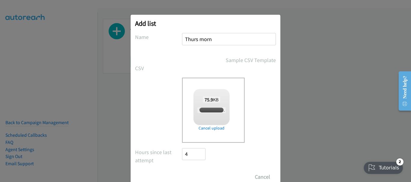 This screenshot has height=182, width=411. I want to click on h2: Add list, so click(205, 23).